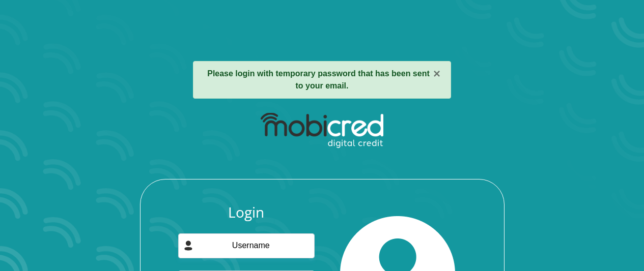  I want to click on input: Username, so click(247, 245).